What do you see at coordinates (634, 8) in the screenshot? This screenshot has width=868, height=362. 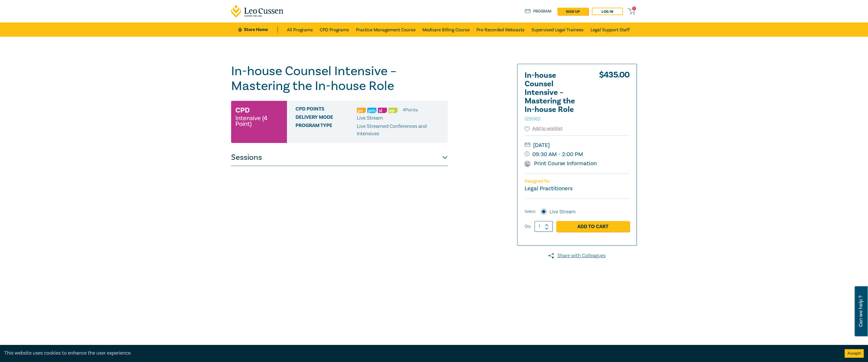 I see `span: 0` at bounding box center [634, 8].